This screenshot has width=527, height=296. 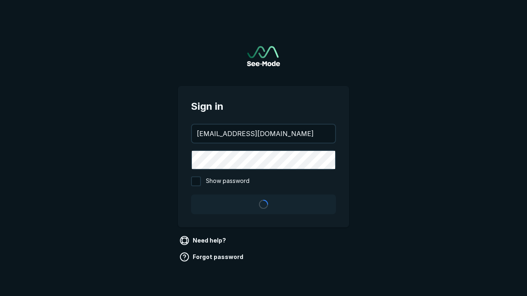 I want to click on a: Forgot password, so click(x=212, y=257).